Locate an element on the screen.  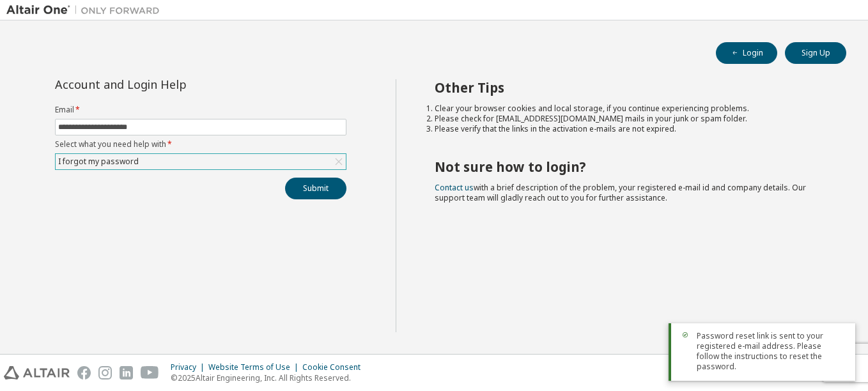
h2: Not sure how to login? is located at coordinates (629, 167).